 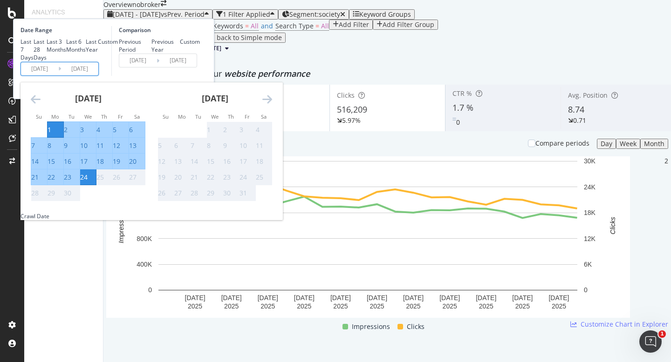 What do you see at coordinates (120, 116) in the screenshot?
I see `small: Fr` at bounding box center [120, 116].